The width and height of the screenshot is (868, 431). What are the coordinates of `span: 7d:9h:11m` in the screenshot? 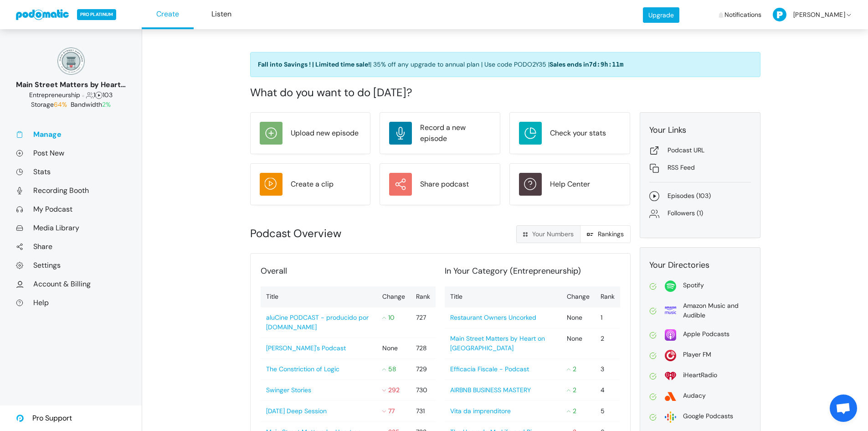 It's located at (607, 64).